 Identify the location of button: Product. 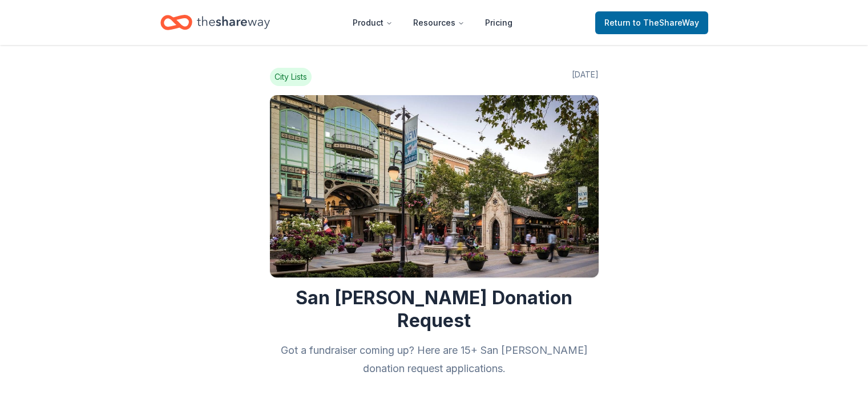
(373, 23).